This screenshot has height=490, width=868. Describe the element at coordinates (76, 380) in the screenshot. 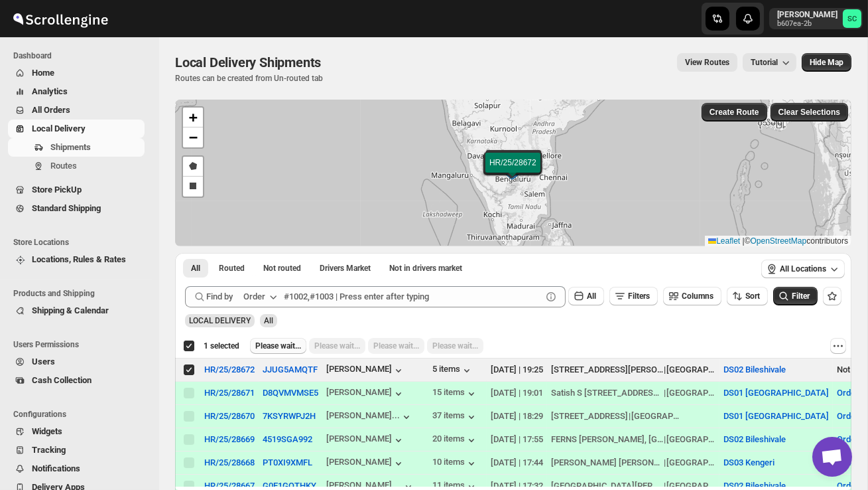

I see `button: Cash Collection` at that location.